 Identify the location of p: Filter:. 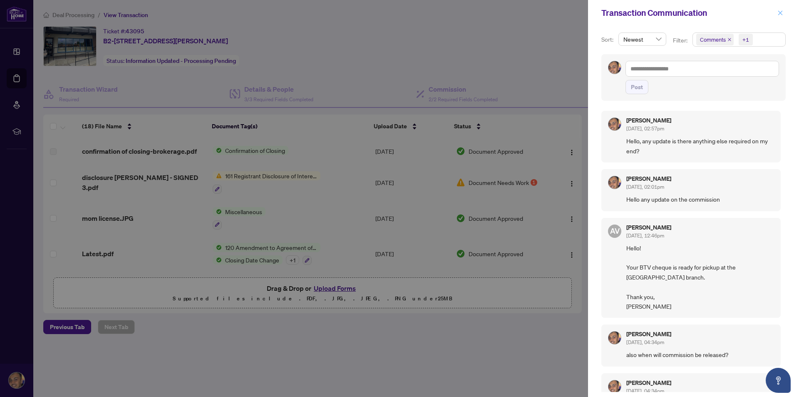
(681, 40).